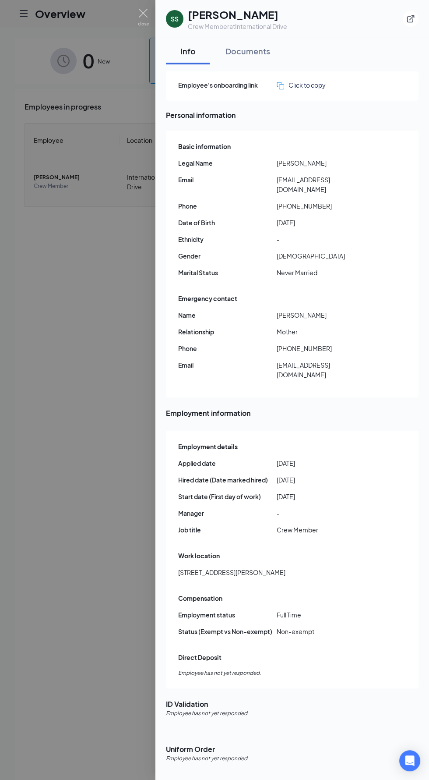 This screenshot has height=780, width=429. What do you see at coordinates (301, 85) in the screenshot?
I see `button: Click to copy` at bounding box center [301, 85].